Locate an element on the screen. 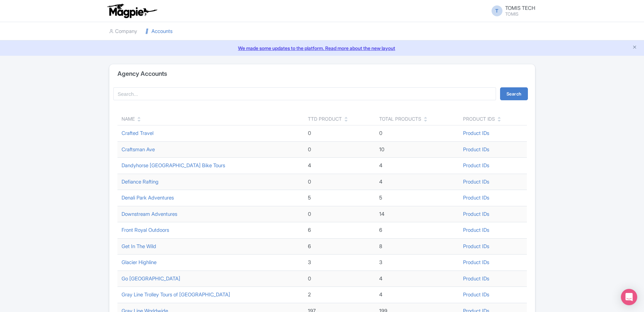 This screenshot has width=644, height=312. a: T TOMIS TECH TOMIS is located at coordinates (511, 11).